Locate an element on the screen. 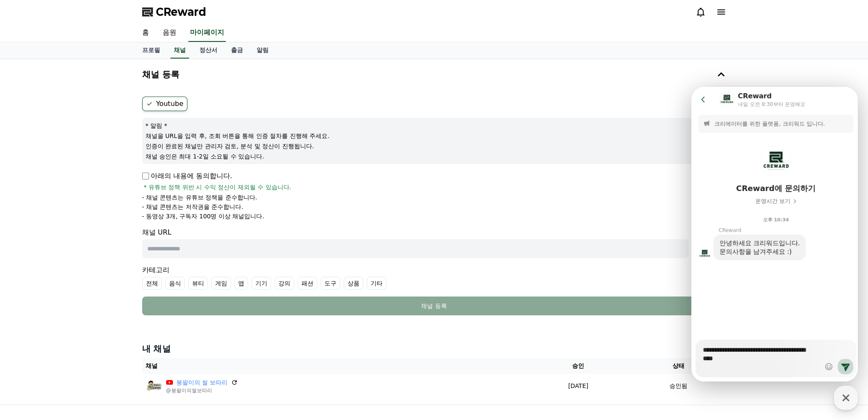 The height and width of the screenshot is (420, 868). p: 승인됨 is located at coordinates (679, 386).